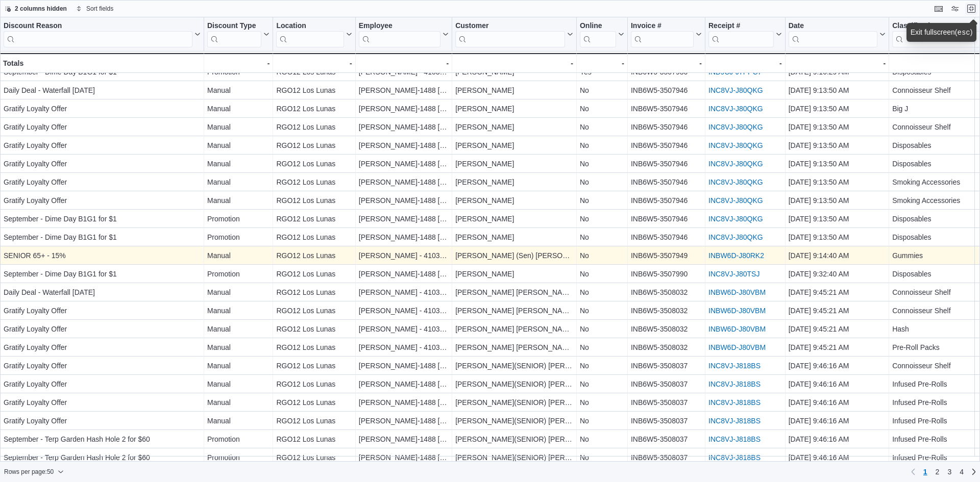 This screenshot has height=482, width=980. Describe the element at coordinates (314, 35) in the screenshot. I see `button: Location` at that location.